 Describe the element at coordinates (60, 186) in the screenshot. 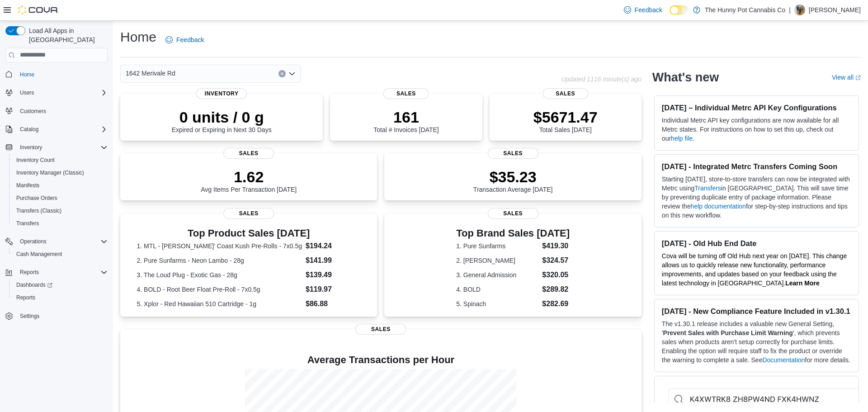

I see `button: Manifests` at that location.